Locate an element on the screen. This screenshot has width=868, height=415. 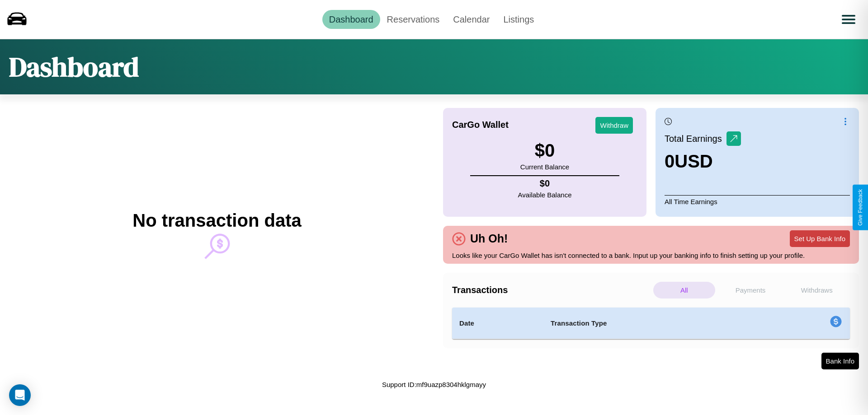
button: Bank Info is located at coordinates (839, 361).